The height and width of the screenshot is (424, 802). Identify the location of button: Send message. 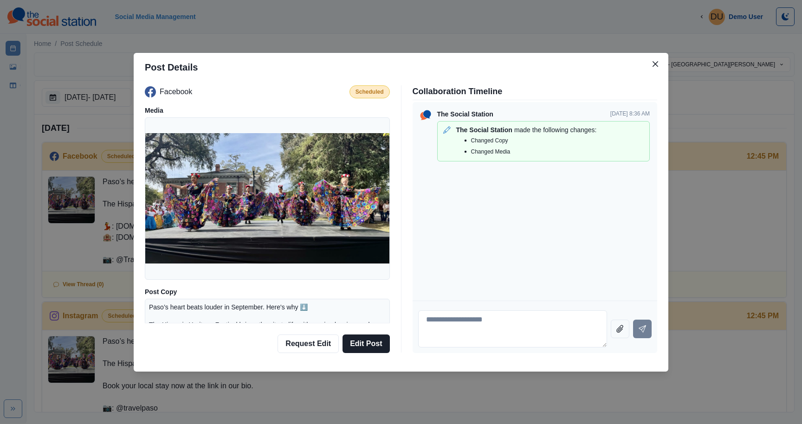
(642, 329).